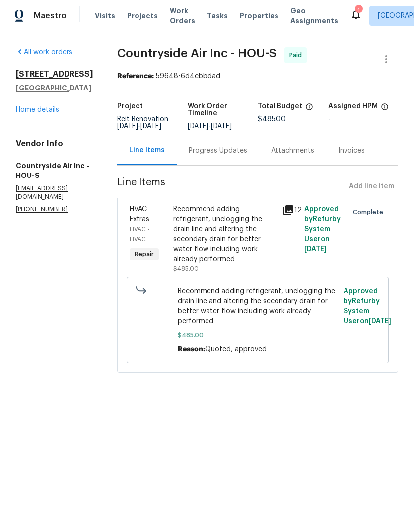 The image size is (414, 532). I want to click on div: Recommend adding refrigerant, unclogging the drain line and altering the secondary drain for bett..., so click(225, 234).